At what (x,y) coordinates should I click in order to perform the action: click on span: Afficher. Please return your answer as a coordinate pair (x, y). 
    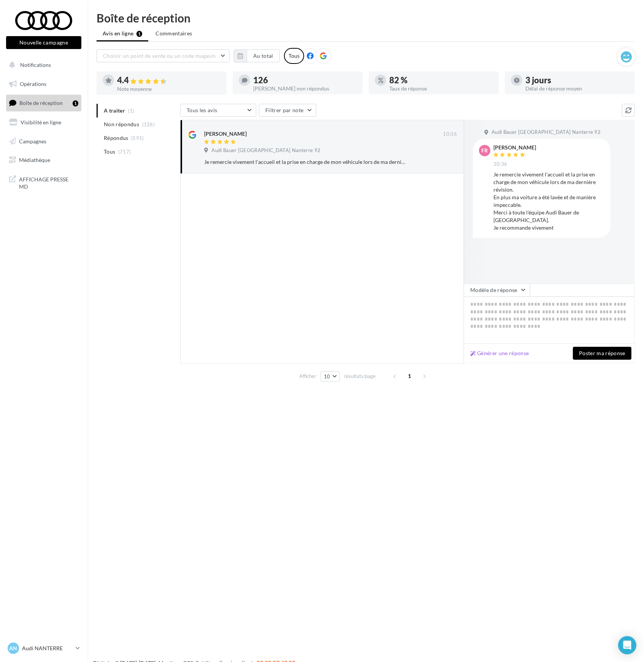
    Looking at the image, I should click on (307, 376).